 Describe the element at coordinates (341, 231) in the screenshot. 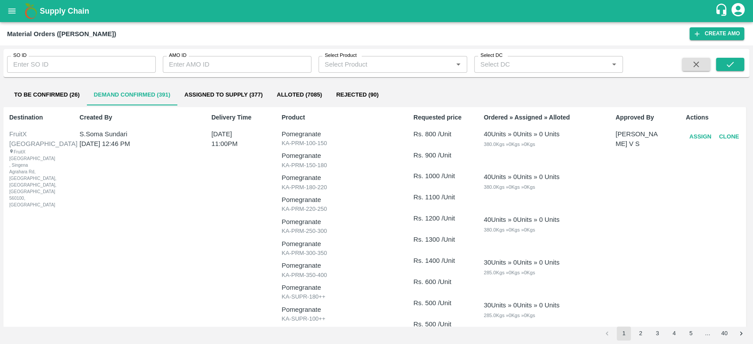

I see `p: KA-PRM-250-300` at that location.